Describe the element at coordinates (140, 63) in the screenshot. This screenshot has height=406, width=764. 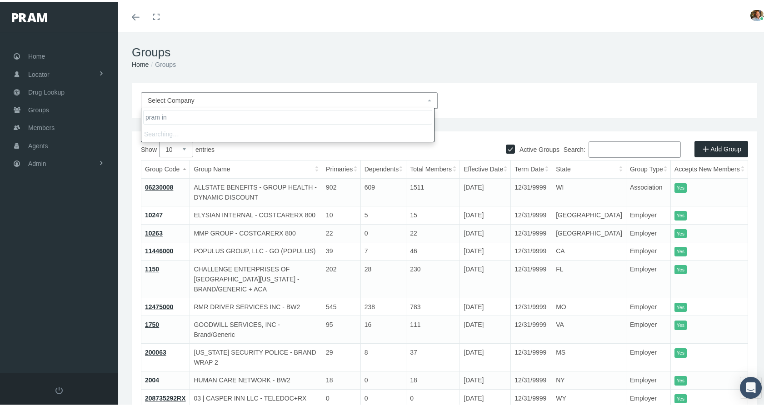
I see `a: Home` at that location.